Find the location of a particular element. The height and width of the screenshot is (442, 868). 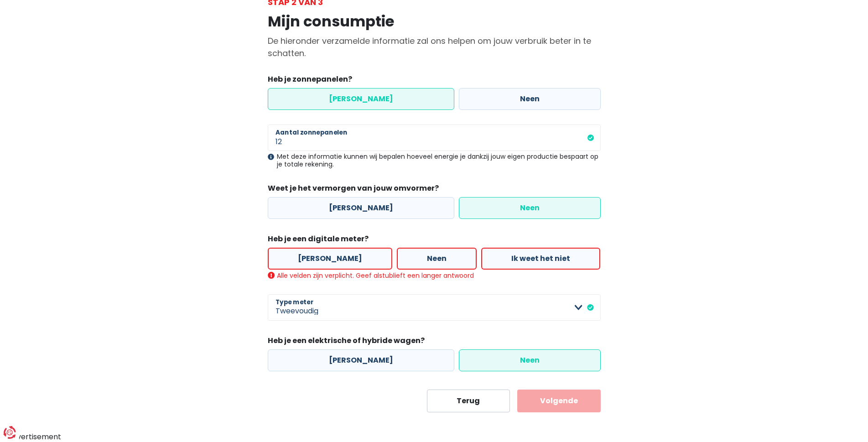

label: Ik weet het niet is located at coordinates (540, 259).